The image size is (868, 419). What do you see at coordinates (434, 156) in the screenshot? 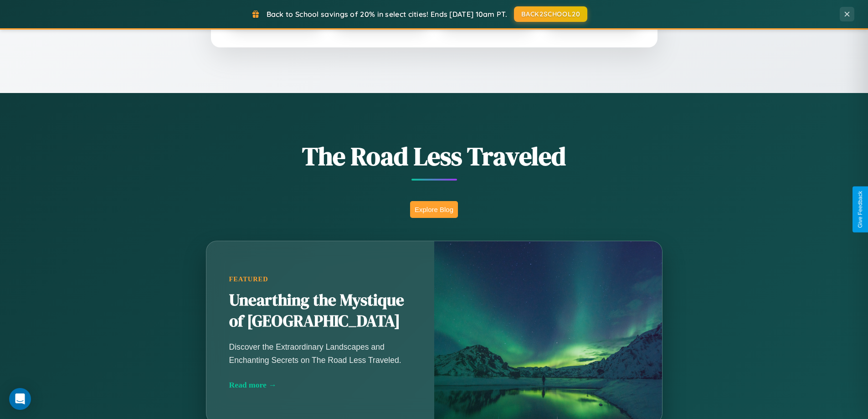
I see `h1: The Road Less Traveled` at bounding box center [434, 156].